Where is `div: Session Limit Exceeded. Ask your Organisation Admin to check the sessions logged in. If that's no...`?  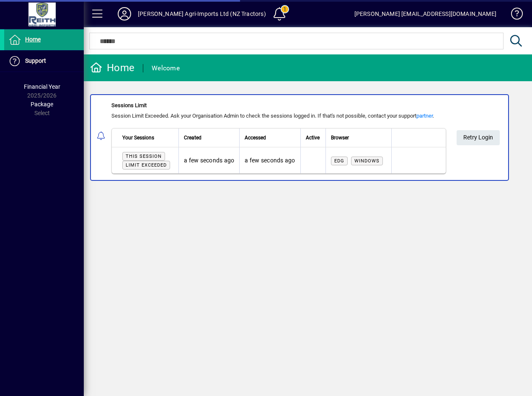 div: Session Limit Exceeded. Ask your Organisation Admin to check the sessions logged in. If that's no... is located at coordinates (279, 116).